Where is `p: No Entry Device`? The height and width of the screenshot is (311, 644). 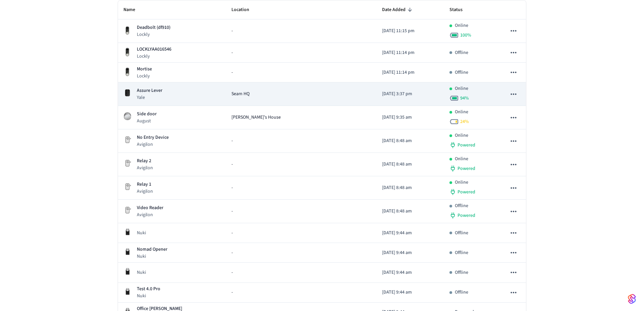 p: No Entry Device is located at coordinates (152, 138).